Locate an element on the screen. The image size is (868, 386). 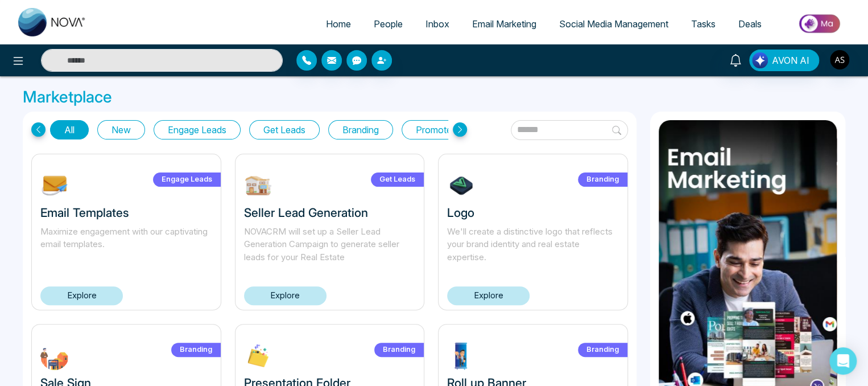
span: Email Marketing is located at coordinates (504, 24).